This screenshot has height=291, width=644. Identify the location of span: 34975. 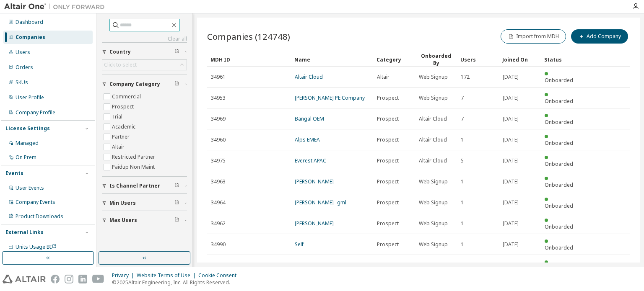
(218, 161).